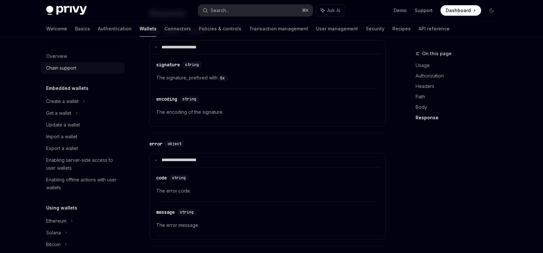 This screenshot has width=543, height=253. What do you see at coordinates (333, 10) in the screenshot?
I see `span: Ask AI` at bounding box center [333, 10].